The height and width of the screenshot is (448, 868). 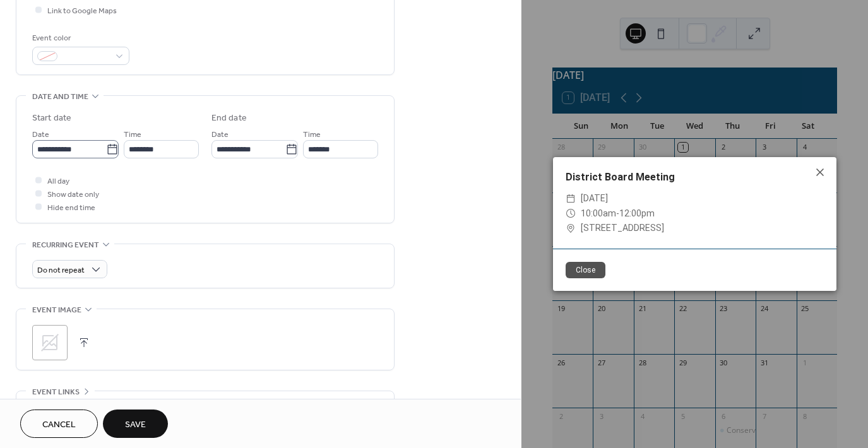 What do you see at coordinates (82, 11) in the screenshot?
I see `span: Link to Google Maps` at bounding box center [82, 11].